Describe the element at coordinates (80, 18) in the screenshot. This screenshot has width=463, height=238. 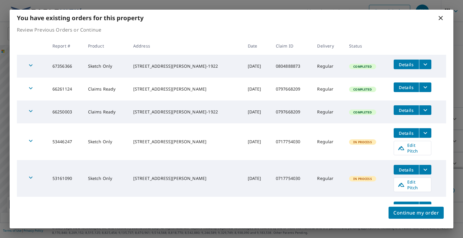
I see `b: You have existing orders for this property` at that location.